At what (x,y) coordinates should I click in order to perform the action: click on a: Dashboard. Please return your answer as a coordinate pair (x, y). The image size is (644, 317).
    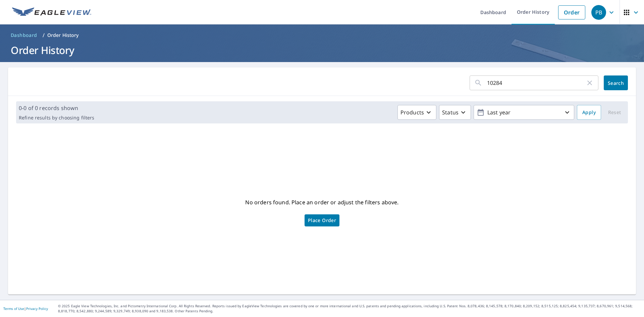
    Looking at the image, I should click on (24, 35).